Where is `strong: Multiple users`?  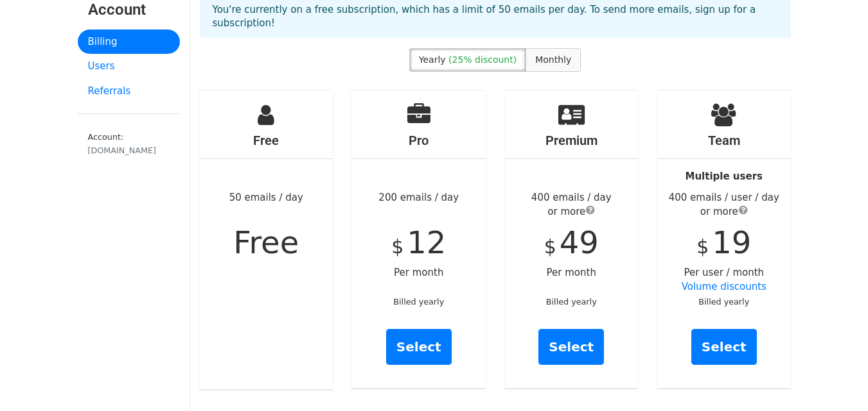
strong: Multiple users is located at coordinates (724, 176).